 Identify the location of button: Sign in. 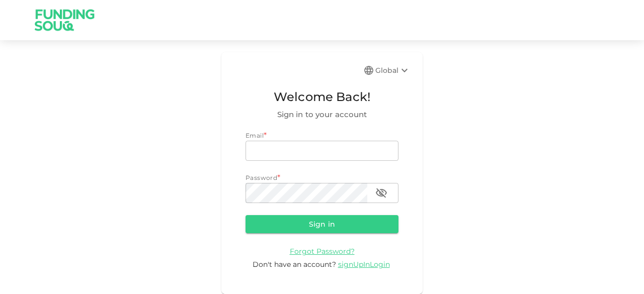
(322, 224).